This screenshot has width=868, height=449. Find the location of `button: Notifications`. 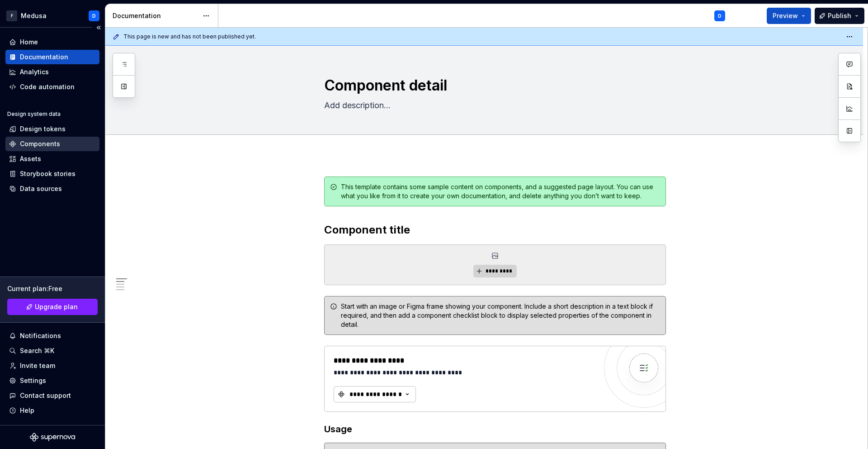

button: Notifications is located at coordinates (53, 336).